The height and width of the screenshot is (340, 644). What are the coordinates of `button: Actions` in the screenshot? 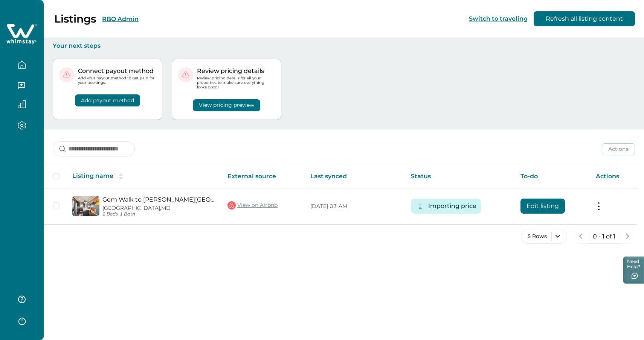 It's located at (618, 149).